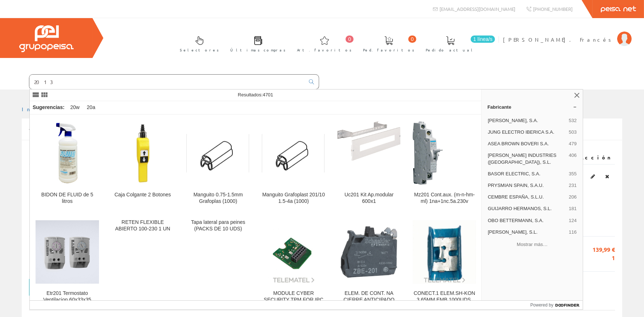 This screenshot has height=317, width=644. What do you see at coordinates (526, 209) in the screenshot?
I see `span: GUIJARRO HERMANOS, S.L.` at bounding box center [526, 209].